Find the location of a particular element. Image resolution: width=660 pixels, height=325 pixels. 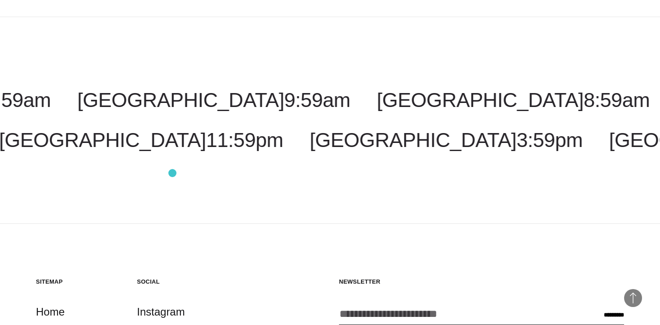

span: 9:59am is located at coordinates (317, 100).